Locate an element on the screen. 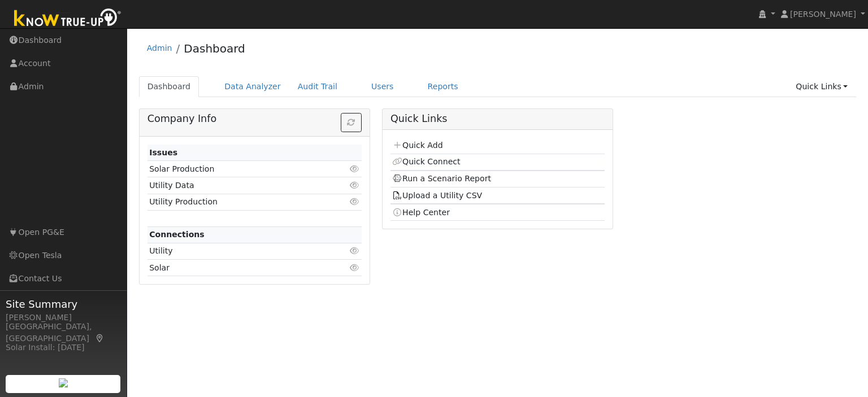  h5: Company Info is located at coordinates (255, 118).